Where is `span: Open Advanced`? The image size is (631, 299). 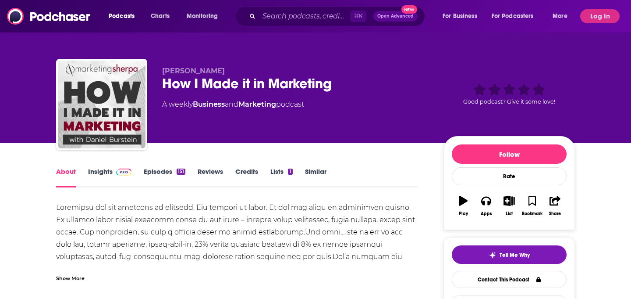 span: Open Advanced is located at coordinates (395, 16).